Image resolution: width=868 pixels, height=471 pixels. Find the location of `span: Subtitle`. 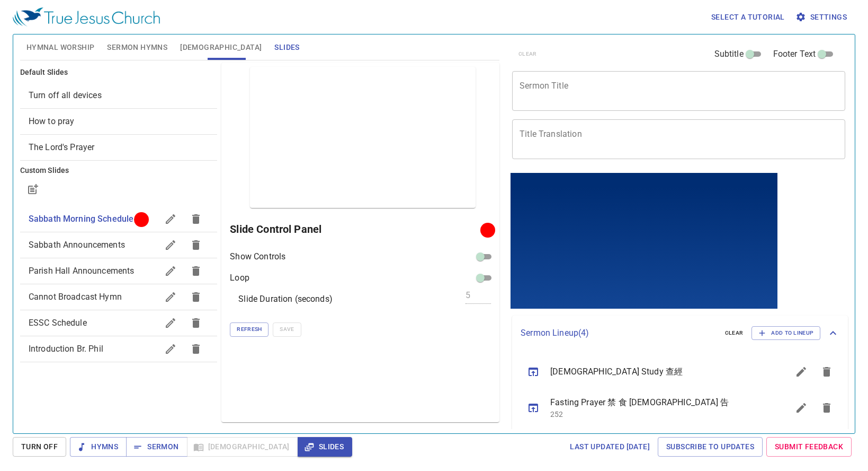

span: Subtitle is located at coordinates (729, 54).